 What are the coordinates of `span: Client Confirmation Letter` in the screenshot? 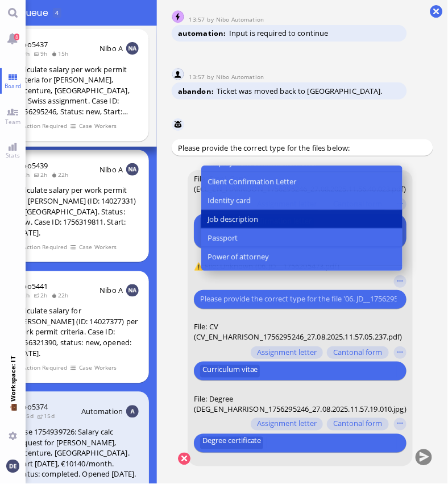 It's located at (252, 182).